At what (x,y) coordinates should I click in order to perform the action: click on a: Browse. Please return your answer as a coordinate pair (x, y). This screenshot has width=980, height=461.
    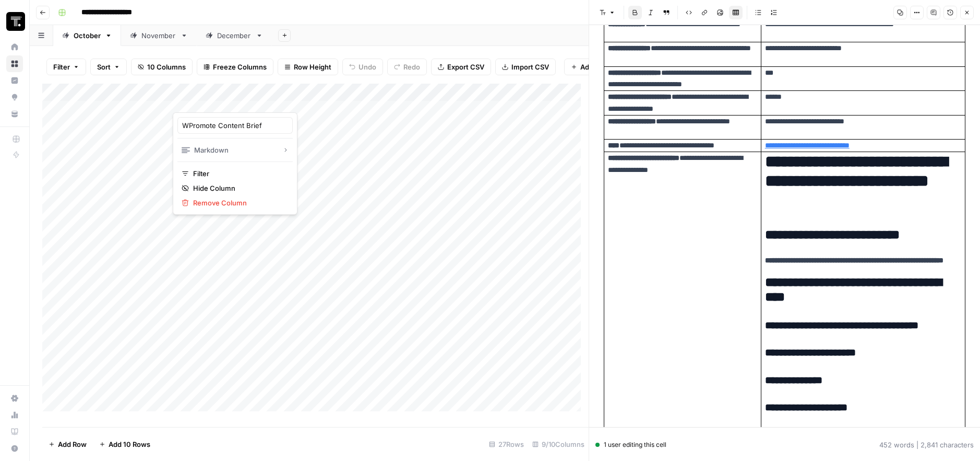
    Looking at the image, I should click on (15, 64).